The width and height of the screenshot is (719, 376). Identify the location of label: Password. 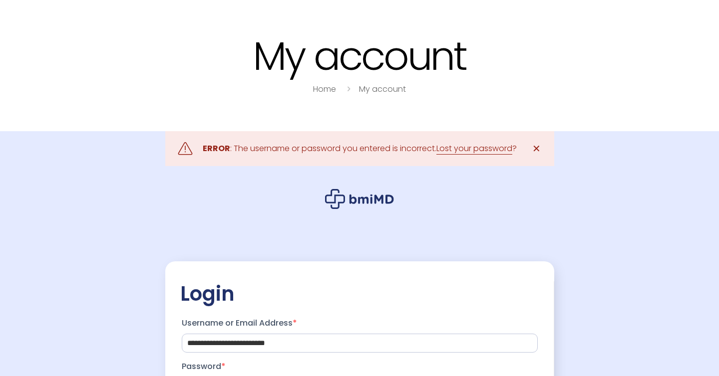
(359, 367).